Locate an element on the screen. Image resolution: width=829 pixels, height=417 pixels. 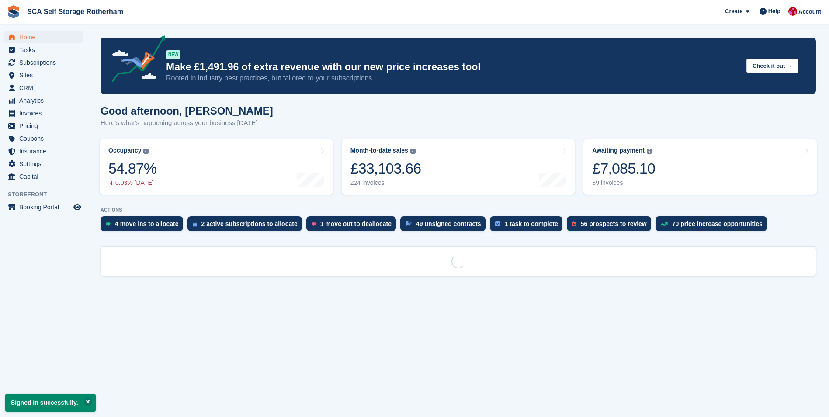
span: Sites is located at coordinates (45, 75).